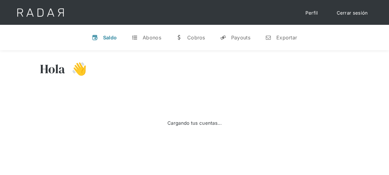 The height and width of the screenshot is (175, 389). I want to click on div: Exportar, so click(287, 37).